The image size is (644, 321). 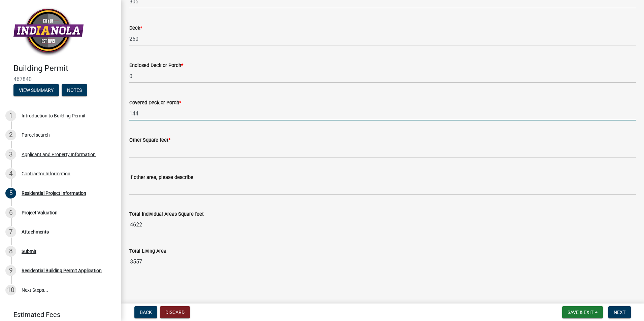 What do you see at coordinates (166, 214) in the screenshot?
I see `label: Total Individual Areas Square feet` at bounding box center [166, 214].